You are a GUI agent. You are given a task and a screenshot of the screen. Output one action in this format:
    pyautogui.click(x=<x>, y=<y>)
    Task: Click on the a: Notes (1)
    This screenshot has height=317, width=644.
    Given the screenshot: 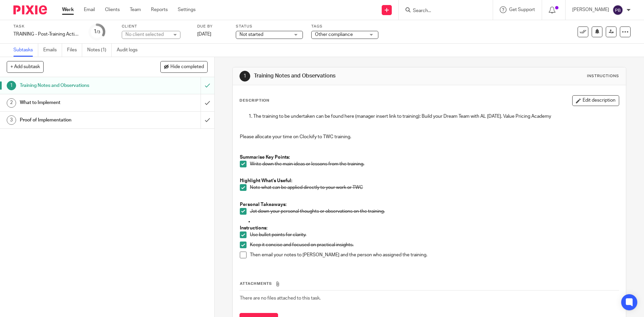 What is the action you would take?
    pyautogui.click(x=99, y=50)
    